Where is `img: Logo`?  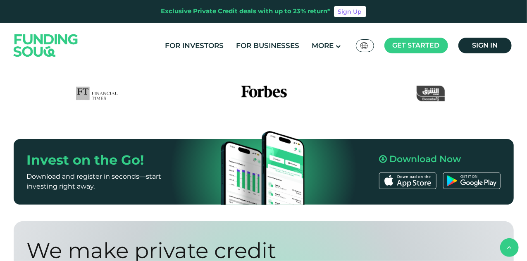
img: Logo is located at coordinates (46, 45).